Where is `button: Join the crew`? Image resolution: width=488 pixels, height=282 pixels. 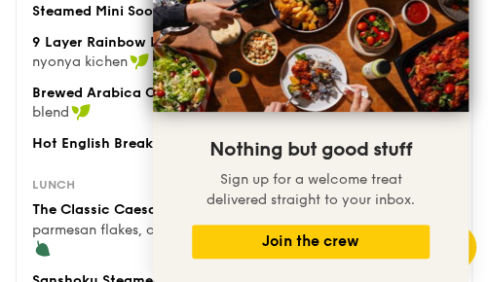 button: Join the crew is located at coordinates (310, 241).